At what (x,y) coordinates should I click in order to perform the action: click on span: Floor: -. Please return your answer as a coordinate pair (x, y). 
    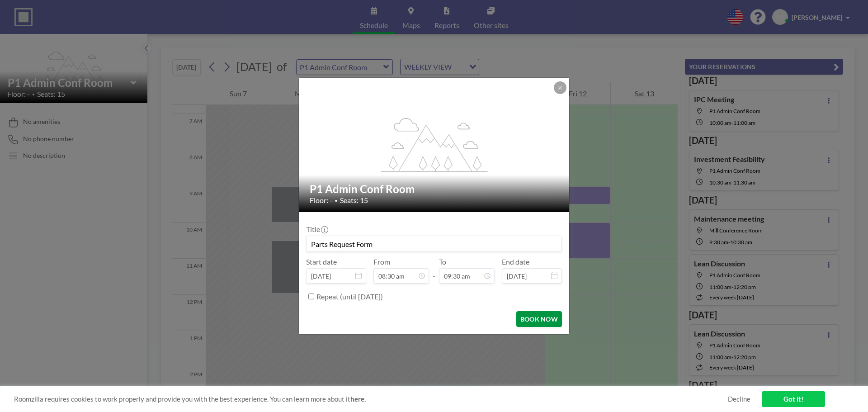
    Looking at the image, I should click on (321, 201).